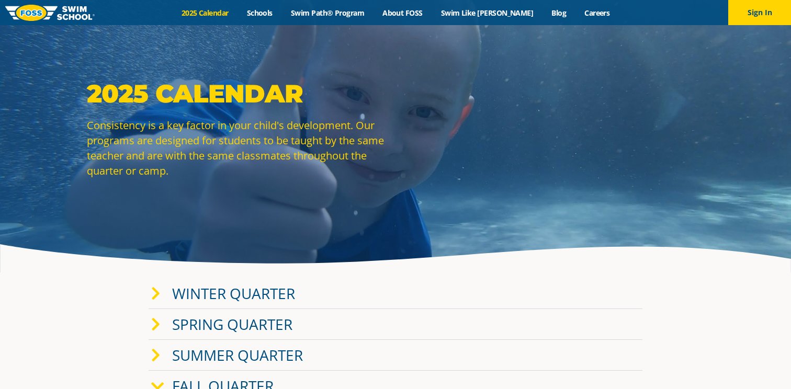 This screenshot has width=791, height=389. What do you see at coordinates (195, 94) in the screenshot?
I see `strong: 2025 Calendar` at bounding box center [195, 94].